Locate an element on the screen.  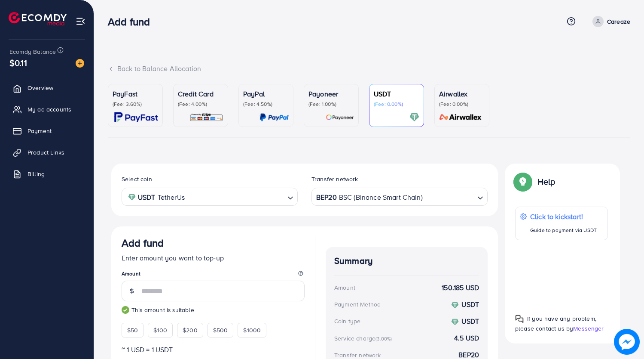
strong: 150.185 USD is located at coordinates (460, 288).